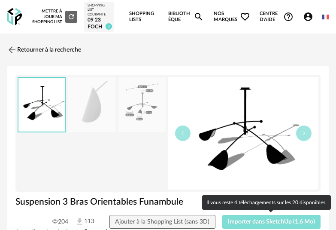 The image size is (336, 230). What do you see at coordinates (245, 17) in the screenshot?
I see `span: Heart Outline icon` at bounding box center [245, 17].